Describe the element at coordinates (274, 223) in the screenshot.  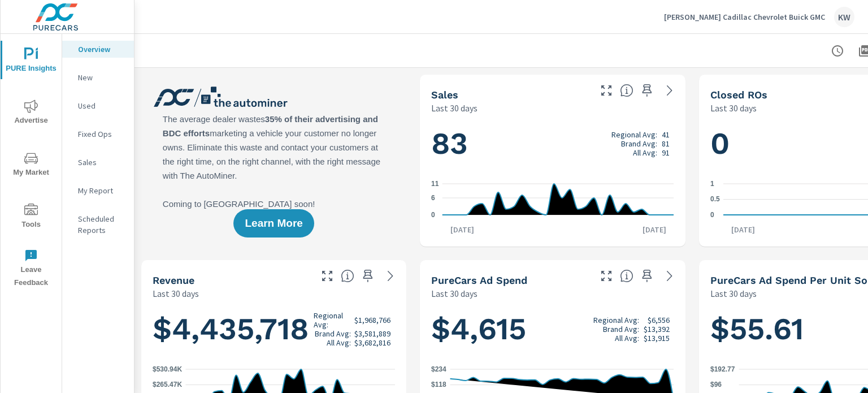
I see `span: Learn More` at that location.